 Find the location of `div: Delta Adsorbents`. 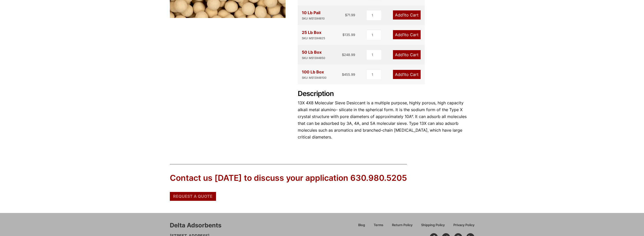

div: Delta Adsorbents is located at coordinates (196, 225).